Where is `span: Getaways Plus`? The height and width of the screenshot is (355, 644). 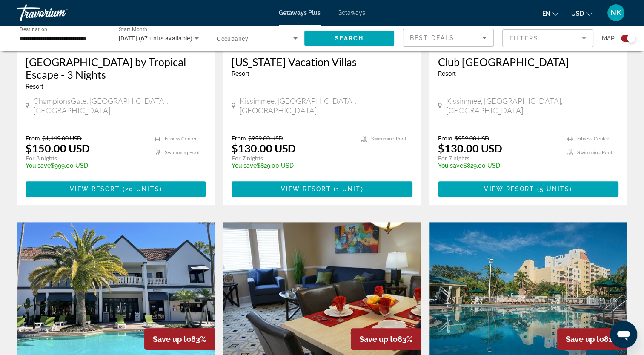
span: Getaways Plus is located at coordinates (300, 13).